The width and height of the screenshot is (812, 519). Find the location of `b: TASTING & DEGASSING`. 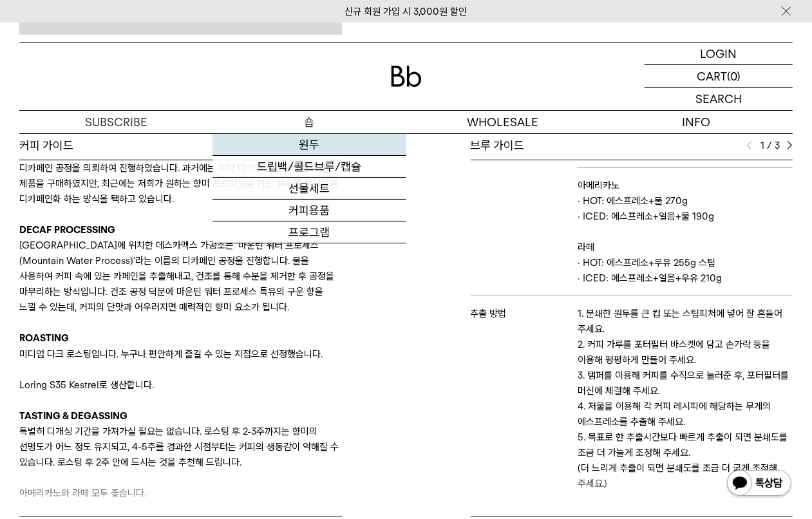

b: TASTING & DEGASSING is located at coordinates (73, 415).